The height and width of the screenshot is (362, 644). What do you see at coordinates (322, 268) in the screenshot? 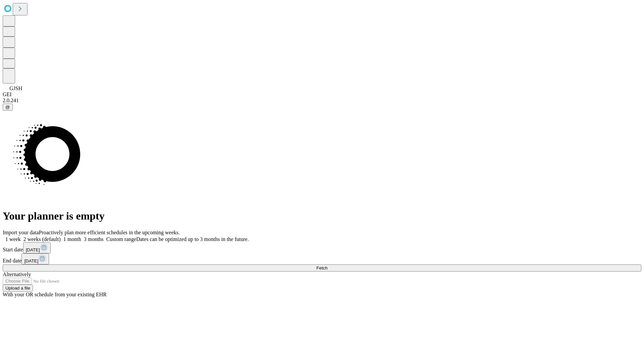
I see `button: Fetch` at bounding box center [322, 268].